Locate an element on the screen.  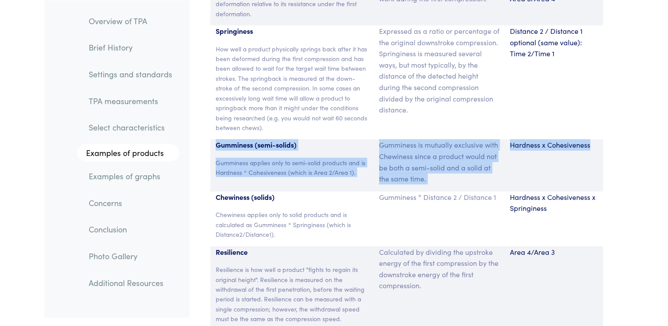
a: Brief History is located at coordinates (130, 47).